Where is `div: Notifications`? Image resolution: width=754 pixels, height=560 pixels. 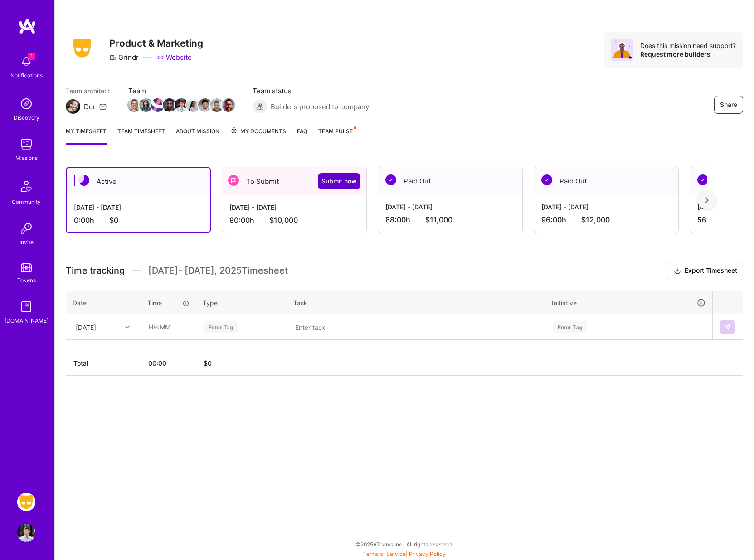 div: Notifications is located at coordinates (26, 75).